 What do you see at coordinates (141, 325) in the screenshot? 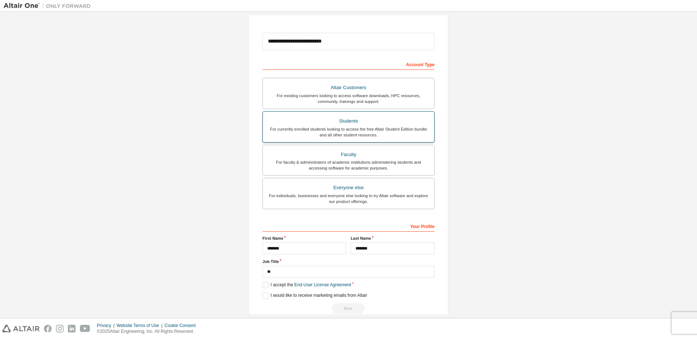
I see `div: Website Terms of Use` at bounding box center [141, 325].